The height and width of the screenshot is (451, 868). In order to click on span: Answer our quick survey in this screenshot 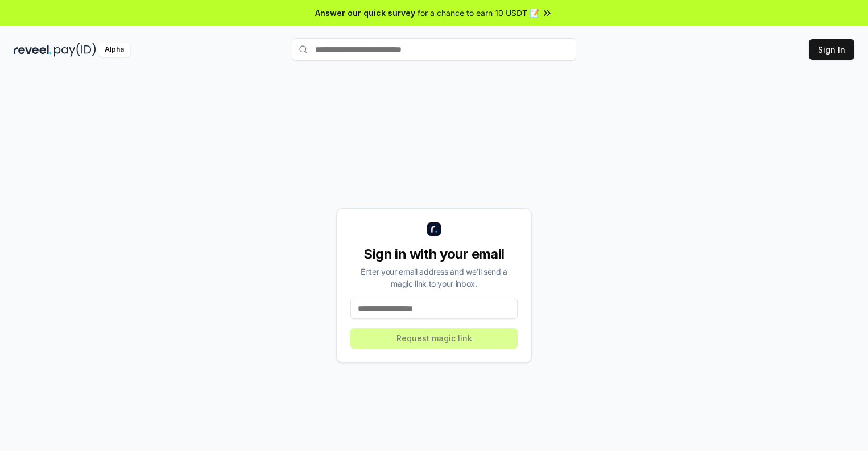, I will do `click(365, 12)`.